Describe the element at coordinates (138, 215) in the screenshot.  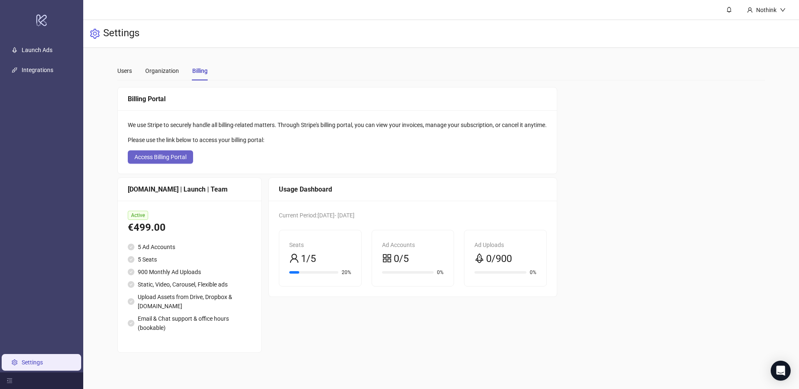
I see `span: Active` at that location.